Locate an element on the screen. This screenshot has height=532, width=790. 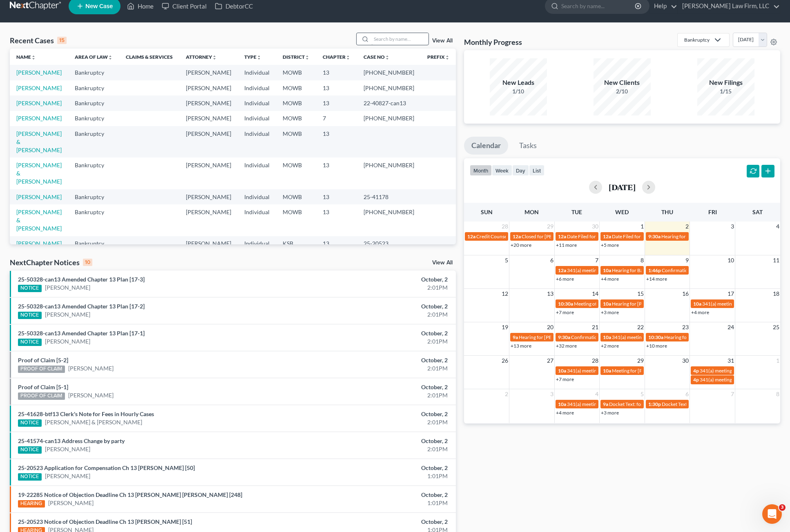
div: Bankruptcy is located at coordinates (697, 39).